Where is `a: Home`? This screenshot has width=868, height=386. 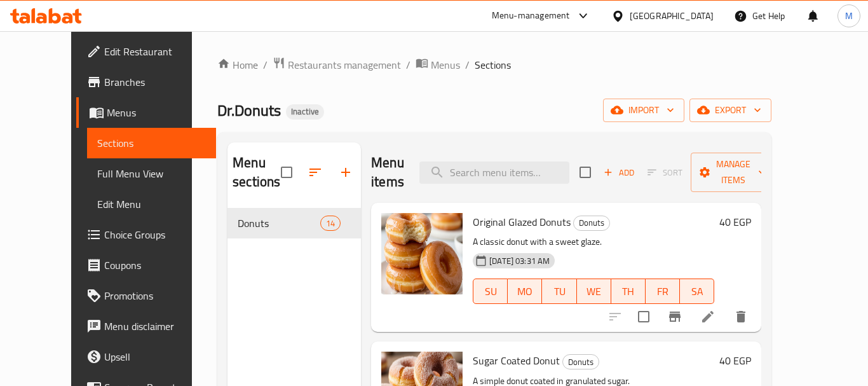 a: Home is located at coordinates (238, 65).